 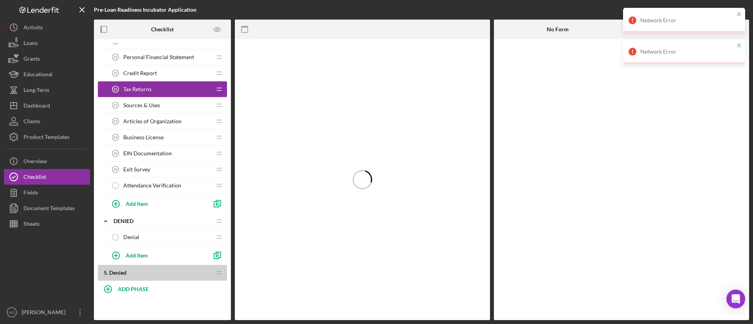 What do you see at coordinates (140, 73) in the screenshot?
I see `span: Credit Report` at bounding box center [140, 73].